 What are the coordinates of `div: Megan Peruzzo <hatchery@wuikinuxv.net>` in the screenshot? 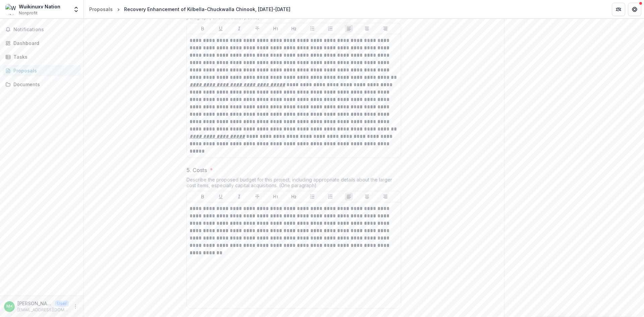 It's located at (10, 306).